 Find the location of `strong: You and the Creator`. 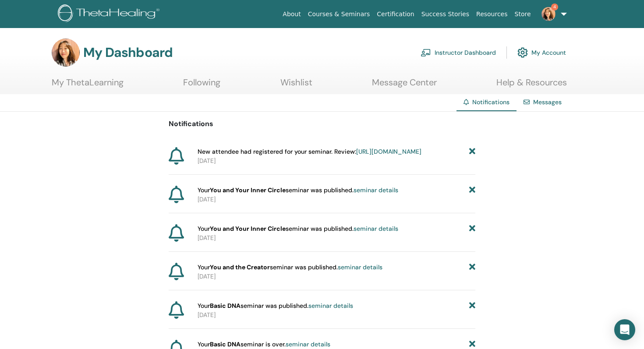

strong: You and the Creator is located at coordinates (240, 267).